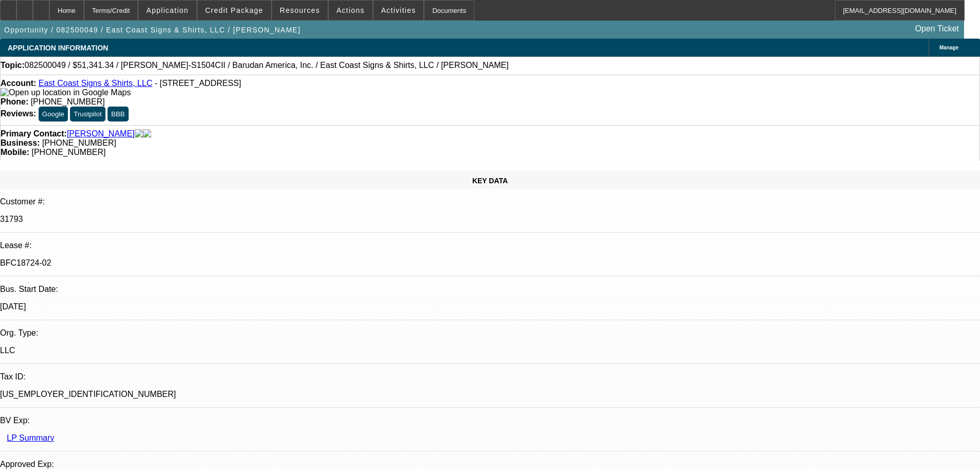 The width and height of the screenshot is (980, 469). What do you see at coordinates (490, 181) in the screenshot?
I see `span: KEY DATA` at bounding box center [490, 181].